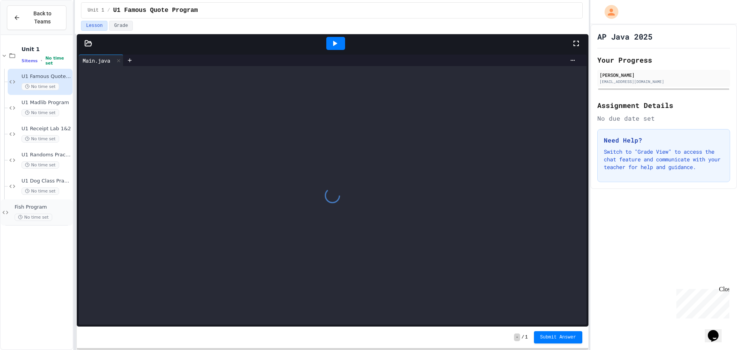 The image size is (737, 350). Describe the element at coordinates (664, 159) in the screenshot. I see `p: Switch to "Grade View" to access the chat feature and communicate with your teacher for help and ...` at that location.